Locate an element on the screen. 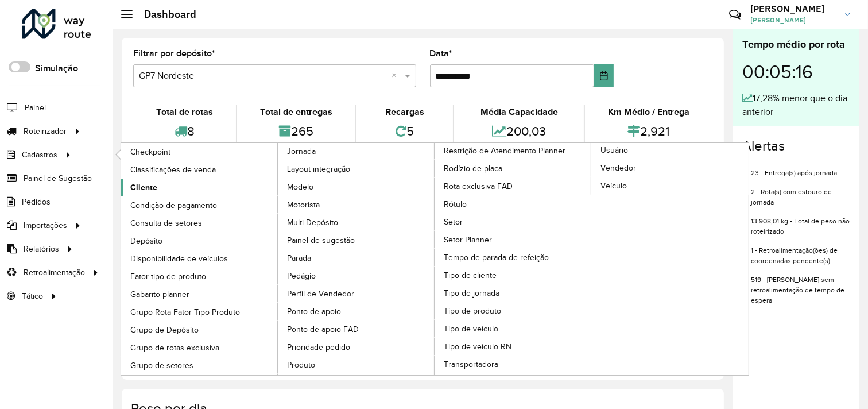  span: Rótulo is located at coordinates (456, 204).